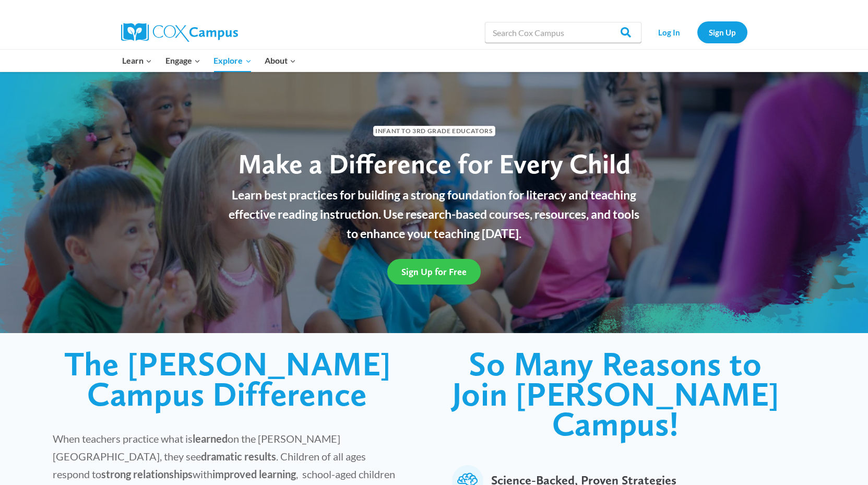  I want to click on a: Sign Up for Free, so click(434, 272).